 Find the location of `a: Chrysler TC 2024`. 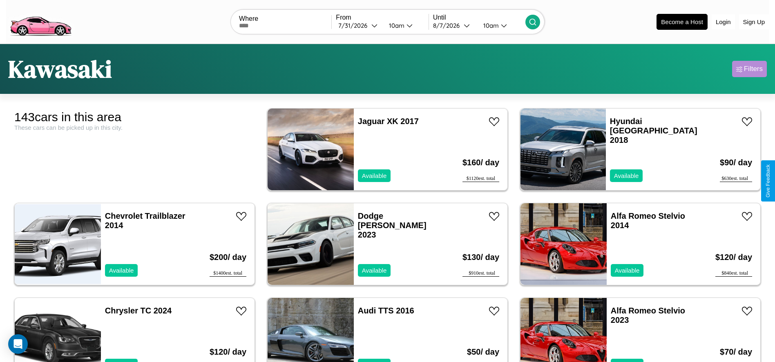

a: Chrysler TC 2024 is located at coordinates (138, 311).